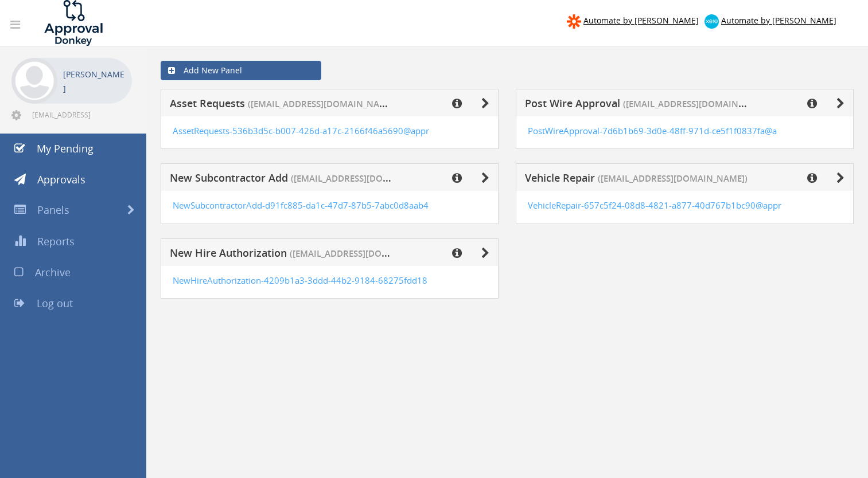 This screenshot has height=478, width=868. Describe the element at coordinates (229, 253) in the screenshot. I see `span: New Hire Authorization` at that location.